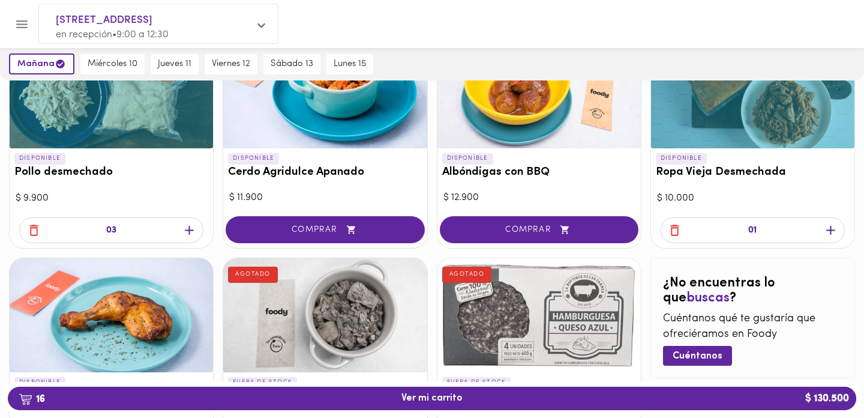 This screenshot has height=418, width=864. Describe the element at coordinates (539, 315) in the screenshot. I see `div: CARNE DE HAMBURGUESA CON QUESO AZUL` at that location.